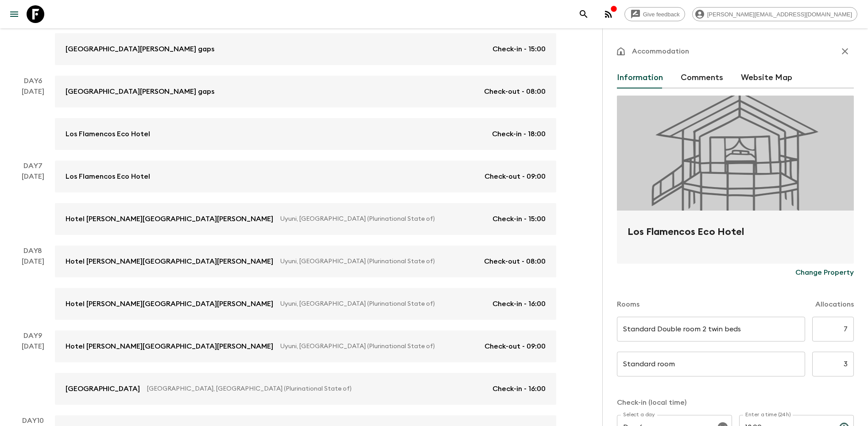 The width and height of the screenshot is (868, 426). What do you see at coordinates (654, 14) in the screenshot?
I see `a: Give feedback` at bounding box center [654, 14].